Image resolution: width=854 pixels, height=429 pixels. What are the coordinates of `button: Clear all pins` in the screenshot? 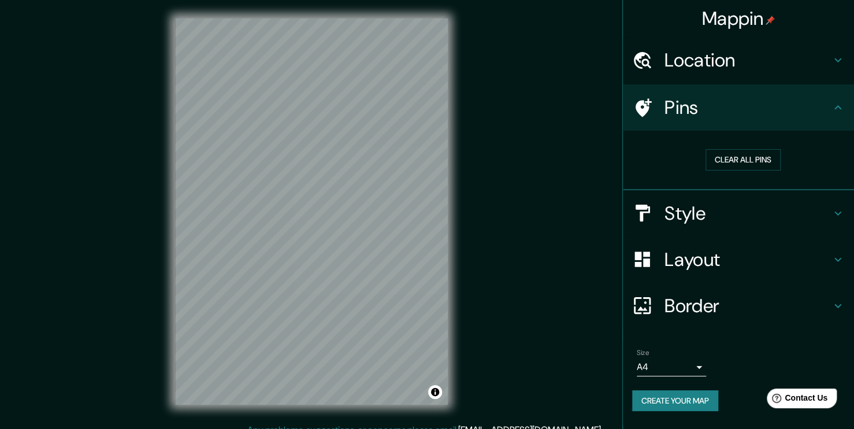 It's located at (743, 159).